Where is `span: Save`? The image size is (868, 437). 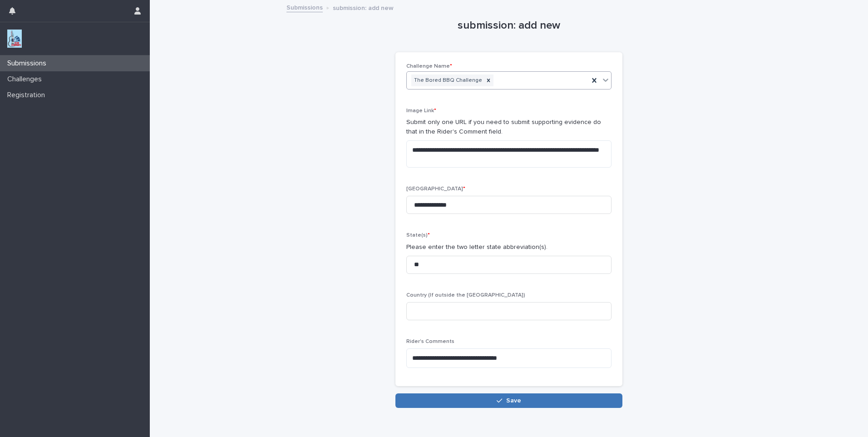 span: Save is located at coordinates (513, 401).